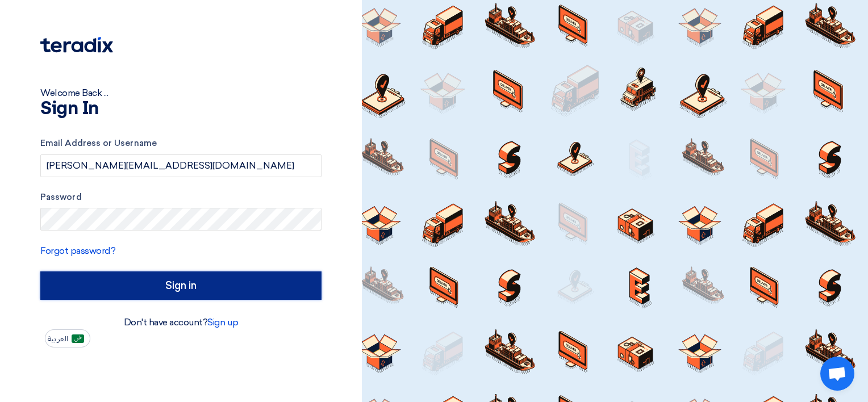 This screenshot has width=868, height=402. Describe the element at coordinates (77, 45) in the screenshot. I see `img: Teradix logo` at that location.